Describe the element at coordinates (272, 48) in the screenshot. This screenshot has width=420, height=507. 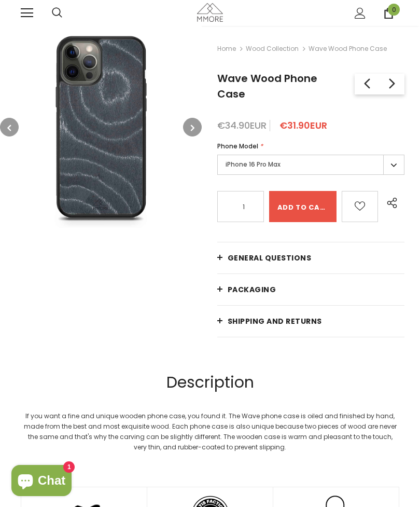
I see `a: Wood Collection` at that location.